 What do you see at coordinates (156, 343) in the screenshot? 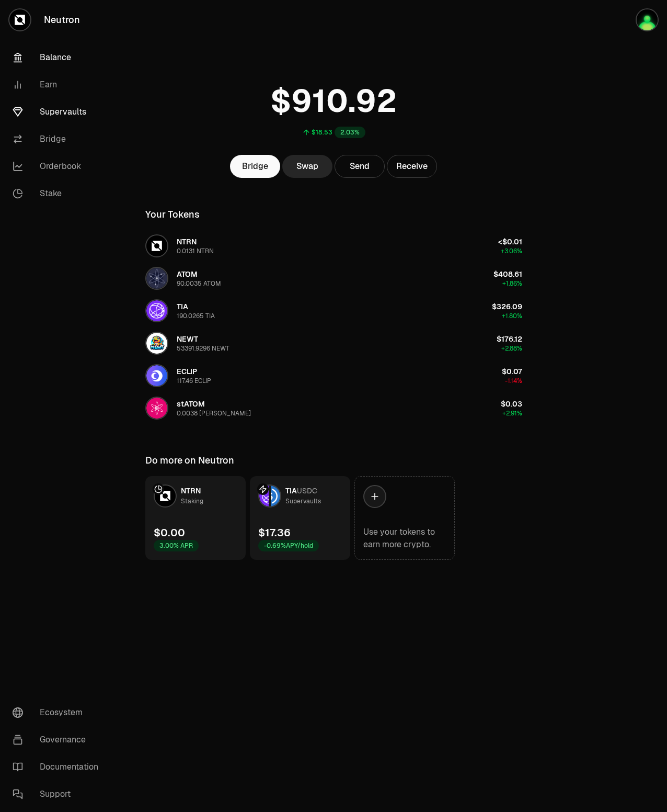
I see `img: NEWT Logo` at bounding box center [156, 343].